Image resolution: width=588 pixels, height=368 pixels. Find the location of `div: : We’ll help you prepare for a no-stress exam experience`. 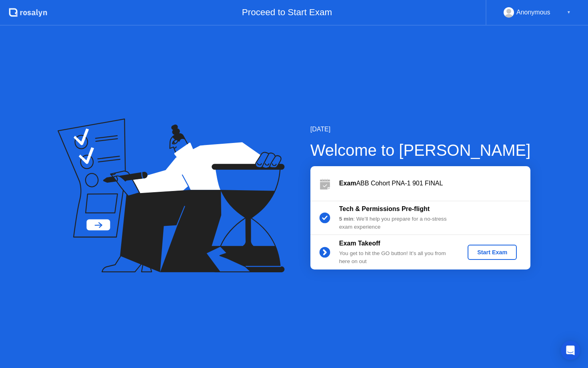

div: : We’ll help you prepare for a no-stress exam experience is located at coordinates (397, 223).